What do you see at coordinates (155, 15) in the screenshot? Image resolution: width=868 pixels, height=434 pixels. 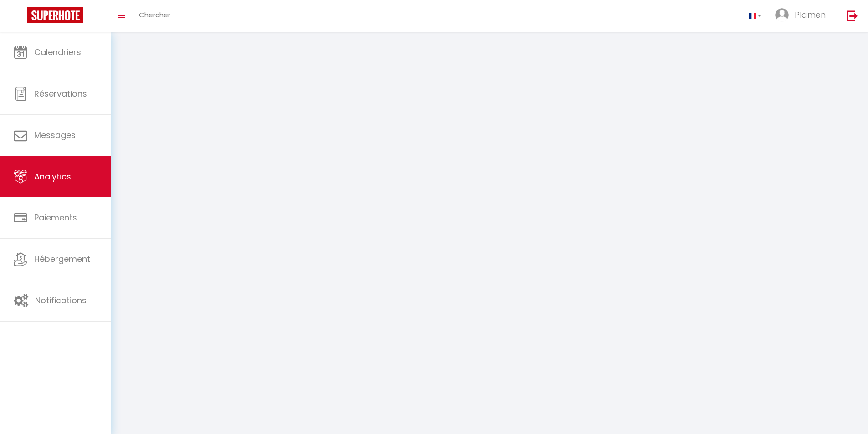 I see `span: Chercher` at bounding box center [155, 15].